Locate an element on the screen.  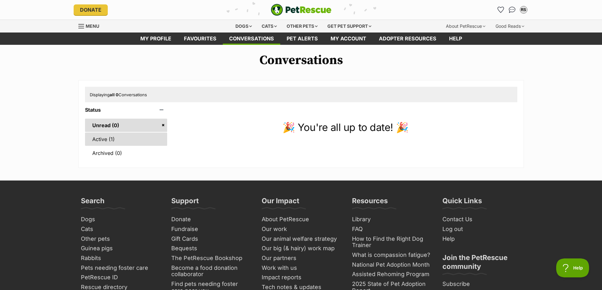
div: Get pet support is located at coordinates (349, 26).